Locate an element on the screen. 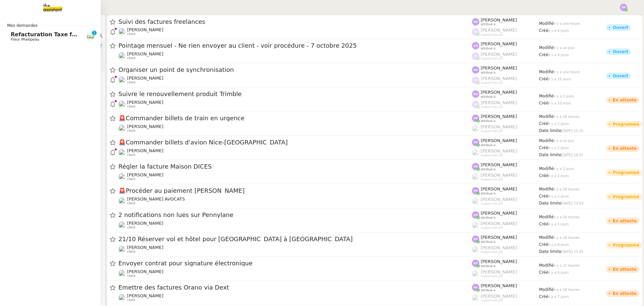 Image resolution: width=644 pixels, height=306 pixels. span: il y a une heure is located at coordinates (567, 72).